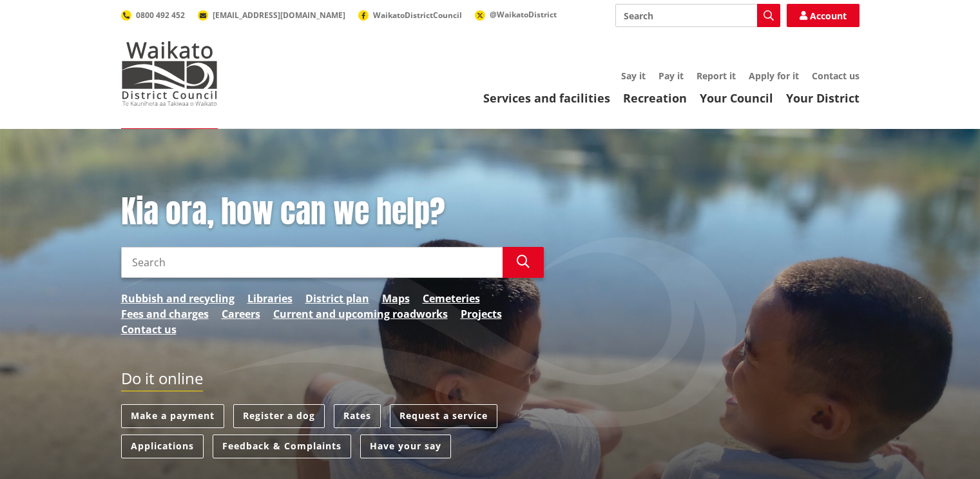  I want to click on a: Make a payment, so click(172, 415).